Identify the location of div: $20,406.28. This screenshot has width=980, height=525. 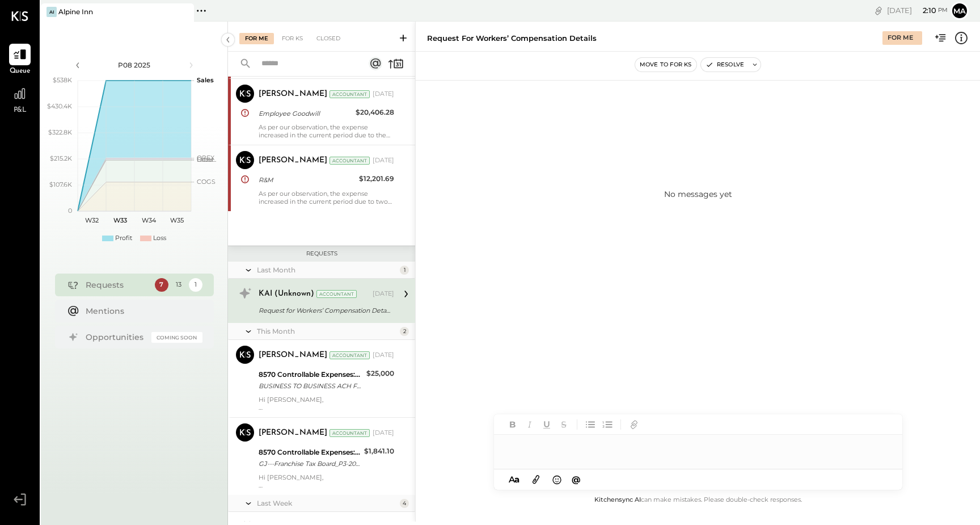
(375, 112).